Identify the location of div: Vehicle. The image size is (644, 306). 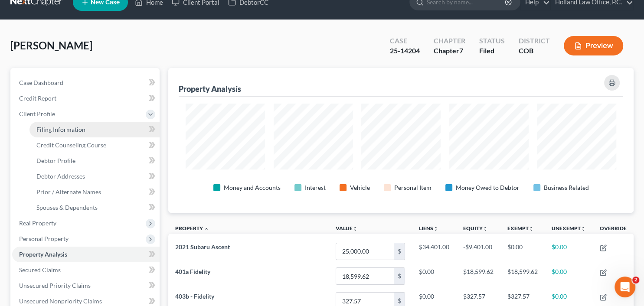
(360, 188).